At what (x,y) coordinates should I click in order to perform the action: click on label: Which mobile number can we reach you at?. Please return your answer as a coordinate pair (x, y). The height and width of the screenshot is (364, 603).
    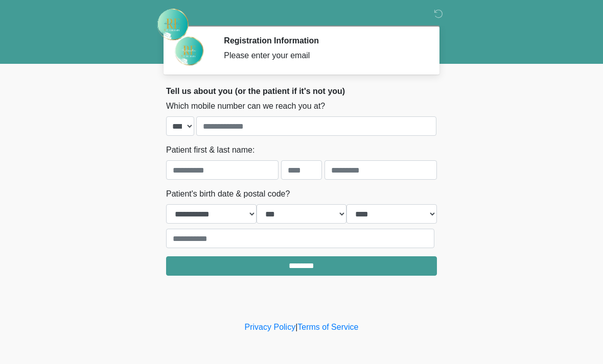
    Looking at the image, I should click on (245, 107).